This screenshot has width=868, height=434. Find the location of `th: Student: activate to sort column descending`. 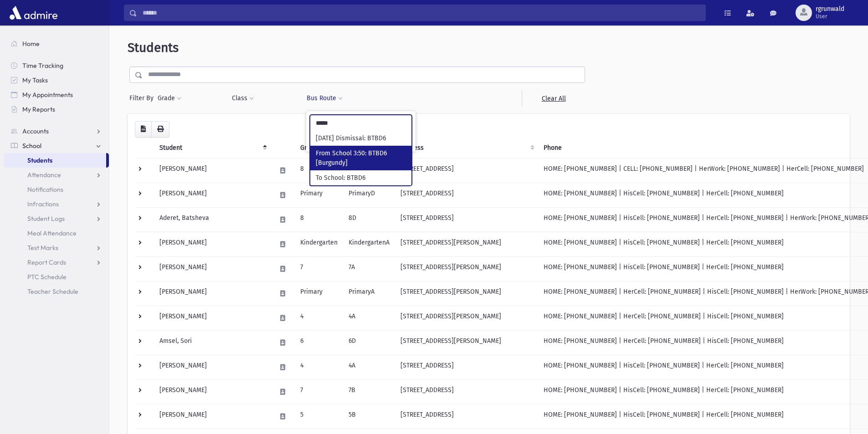

th: Student: activate to sort column descending is located at coordinates (213, 148).